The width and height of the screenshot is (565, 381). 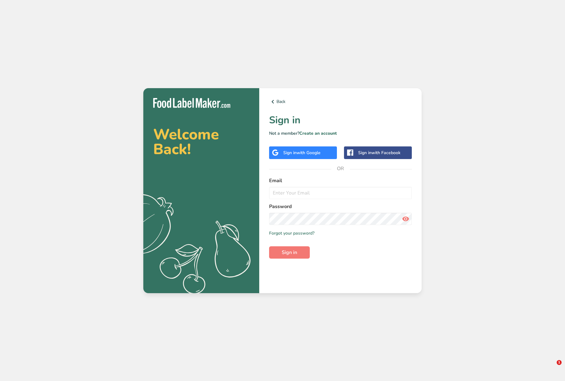 What do you see at coordinates (318, 133) in the screenshot?
I see `a: Create an account` at bounding box center [318, 133].